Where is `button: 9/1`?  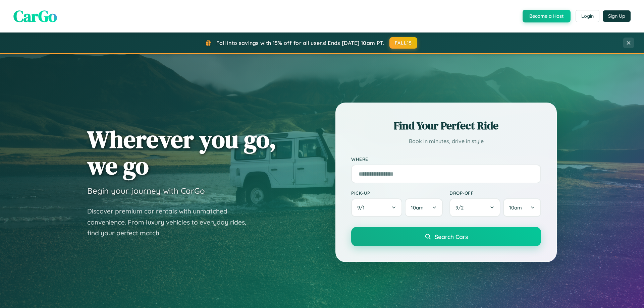
button: 9/1 is located at coordinates (377, 207).